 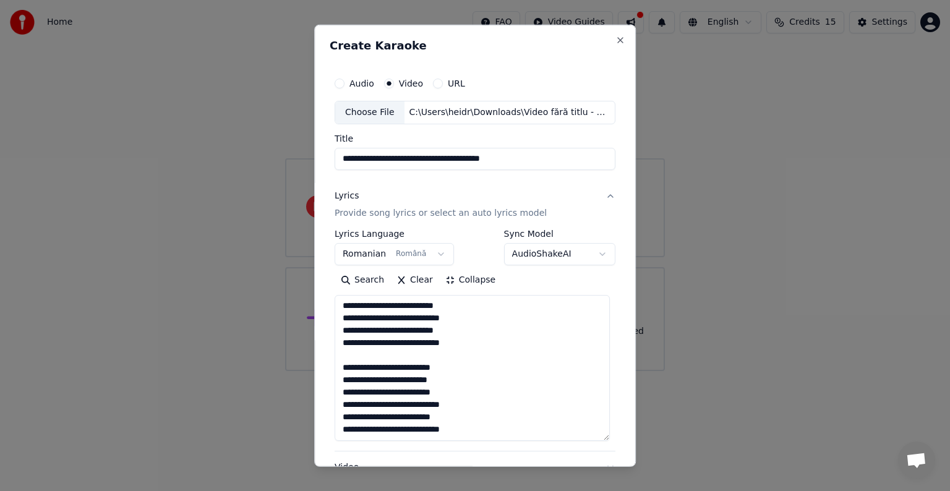 I want to click on div: Video, so click(x=450, y=476).